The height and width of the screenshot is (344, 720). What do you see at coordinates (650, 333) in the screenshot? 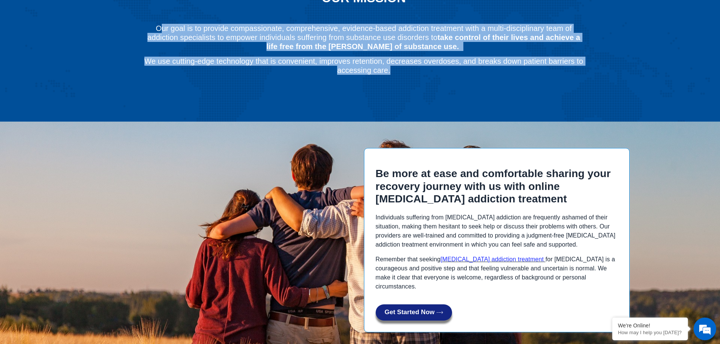
I see `p: How may I help you today?` at bounding box center [650, 333].